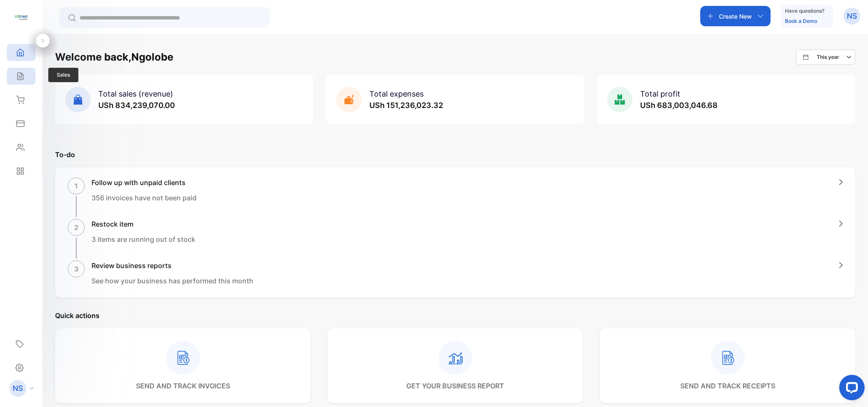 The width and height of the screenshot is (868, 407). What do you see at coordinates (678, 105) in the screenshot?
I see `span: USh 683,003,046.68` at bounding box center [678, 105].